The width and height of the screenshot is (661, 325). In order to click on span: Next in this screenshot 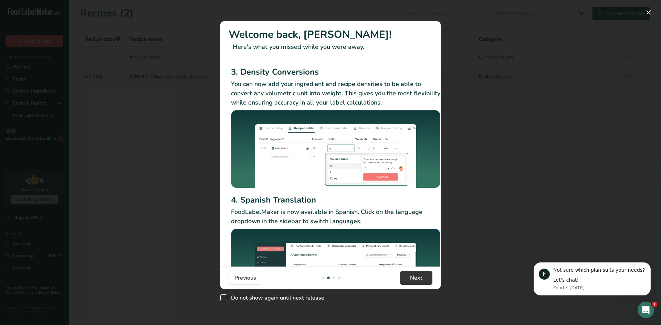, I will do `click(416, 278)`.